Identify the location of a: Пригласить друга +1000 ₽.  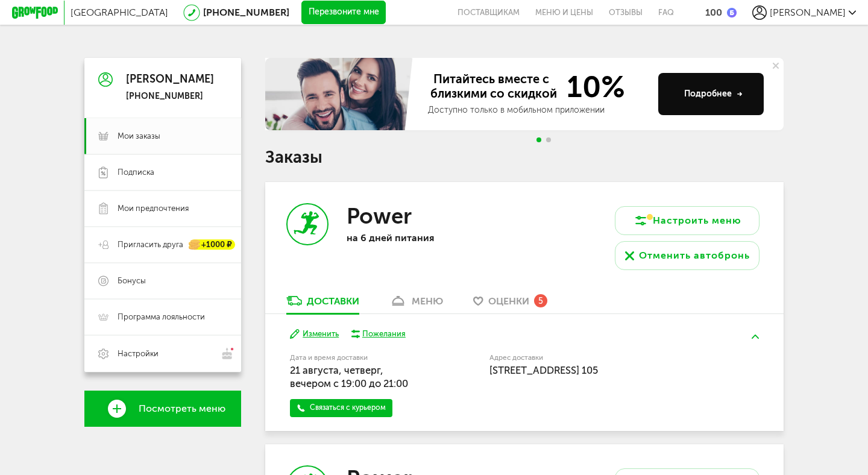
(163, 244).